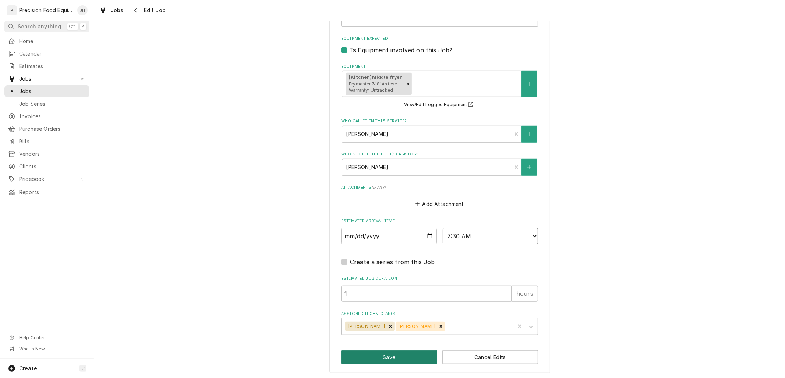 This screenshot has width=785, height=378. Describe the element at coordinates (47, 166) in the screenshot. I see `a: Clients` at that location.